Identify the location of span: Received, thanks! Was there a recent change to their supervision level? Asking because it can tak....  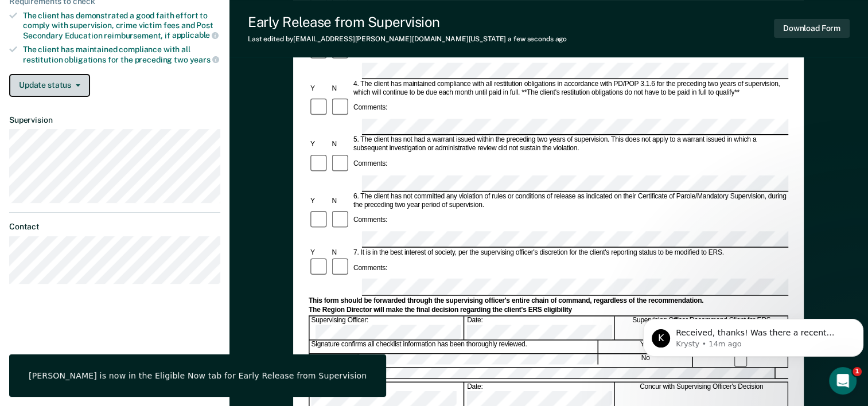
(120, 61).